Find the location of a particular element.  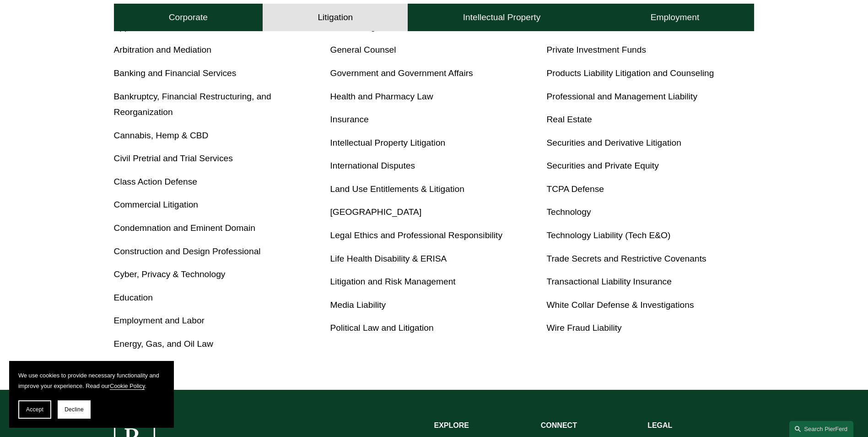

a: Bankruptcy, Financial Restructuring, and Reorganization is located at coordinates (193, 104).